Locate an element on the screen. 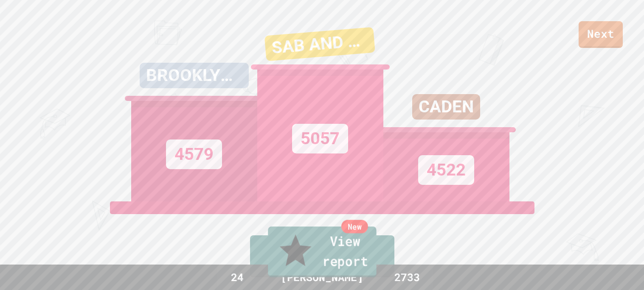 The image size is (644, 290). div: CADEN is located at coordinates (446, 107).